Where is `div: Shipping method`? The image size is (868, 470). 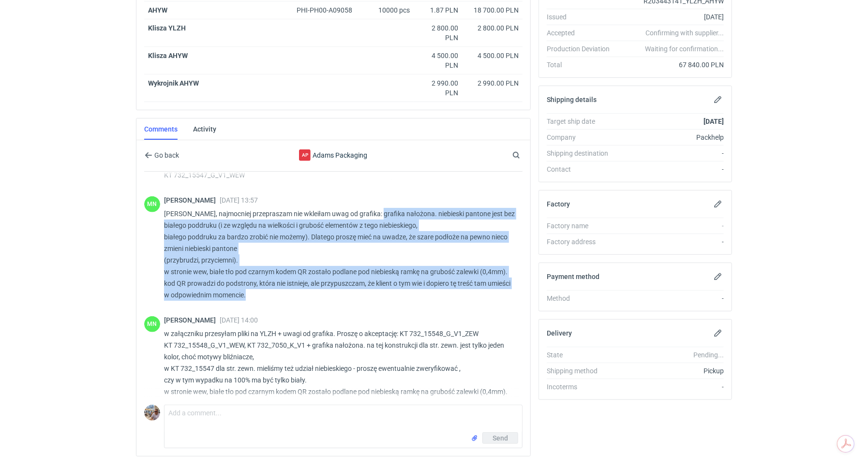
div: Shipping method is located at coordinates (582, 371).